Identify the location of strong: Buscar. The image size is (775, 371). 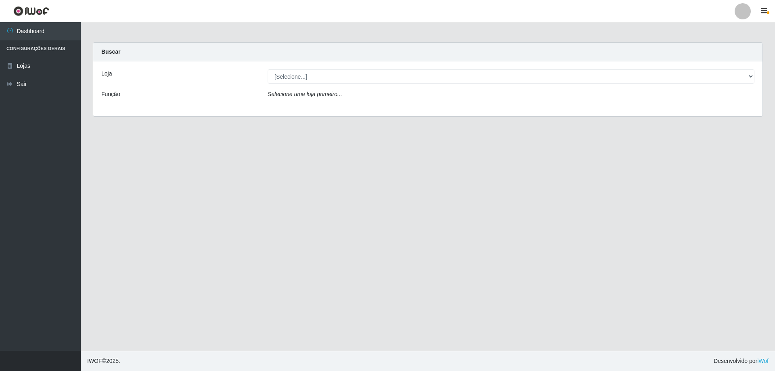
(111, 52).